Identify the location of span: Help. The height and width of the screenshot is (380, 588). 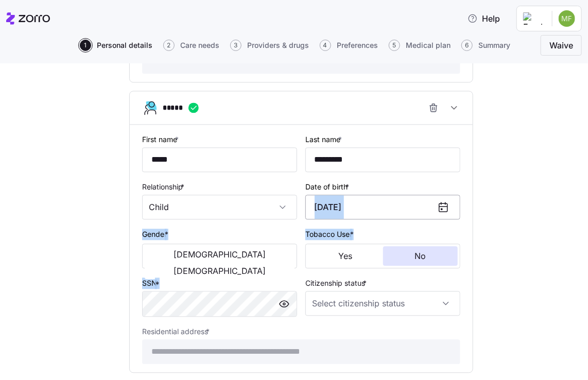
(484, 19).